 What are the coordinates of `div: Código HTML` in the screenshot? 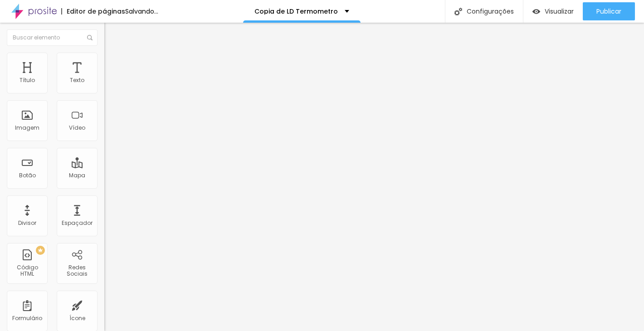 It's located at (27, 271).